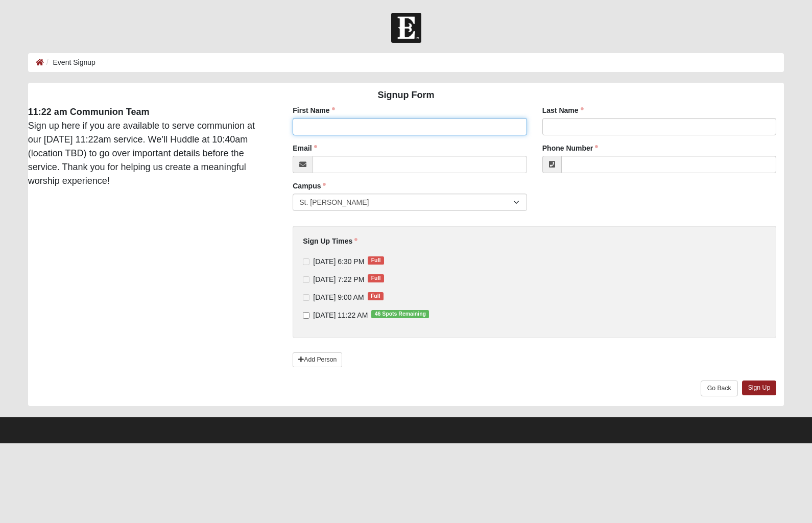  I want to click on img: Church of Eleven22 Logo, so click(406, 27).